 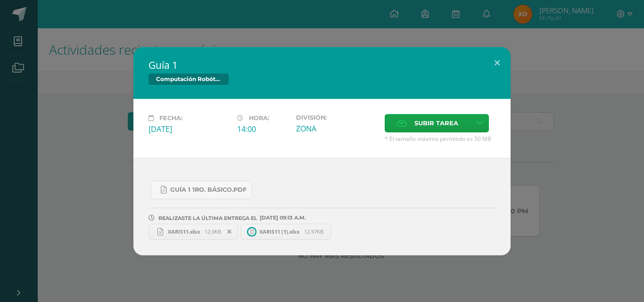 What do you see at coordinates (440, 138) in the screenshot?
I see `span: * El tamaño máximo permitido es 50 MB` at bounding box center [440, 138].